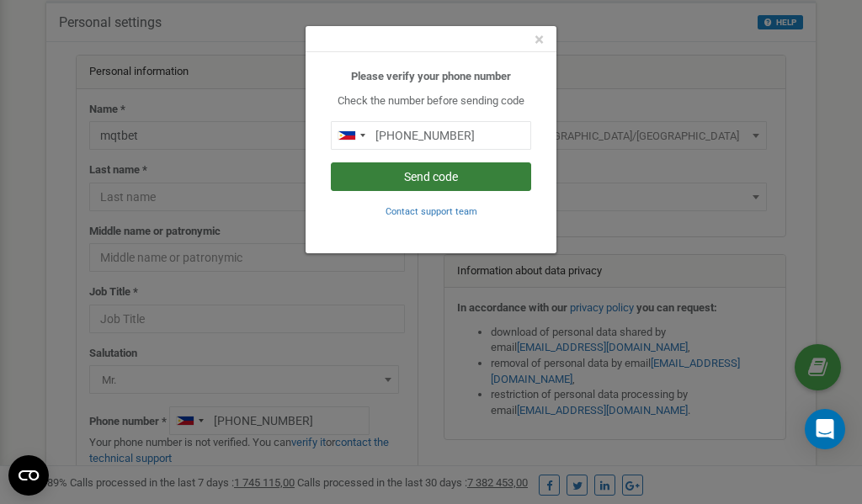 The height and width of the screenshot is (504, 862). What do you see at coordinates (431, 210) in the screenshot?
I see `a: Contact support team` at bounding box center [431, 210].